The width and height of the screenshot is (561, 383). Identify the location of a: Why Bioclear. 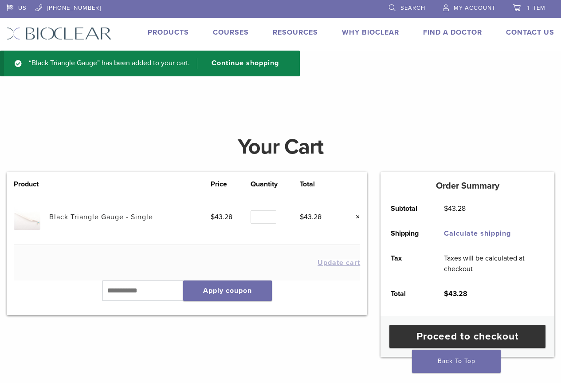
(370, 32).